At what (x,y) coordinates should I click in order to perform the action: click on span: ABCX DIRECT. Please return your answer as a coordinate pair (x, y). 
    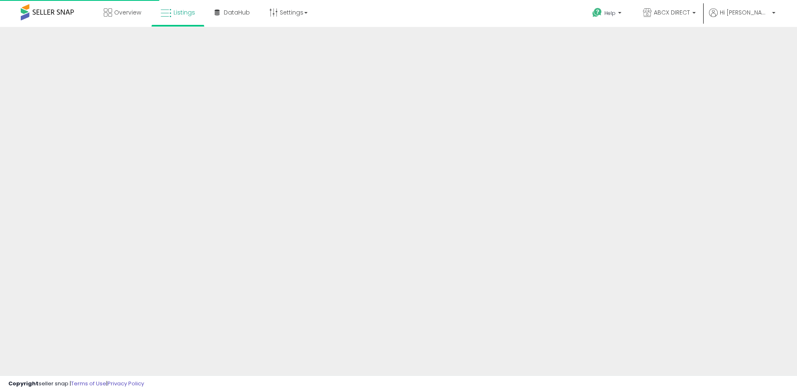
    Looking at the image, I should click on (672, 12).